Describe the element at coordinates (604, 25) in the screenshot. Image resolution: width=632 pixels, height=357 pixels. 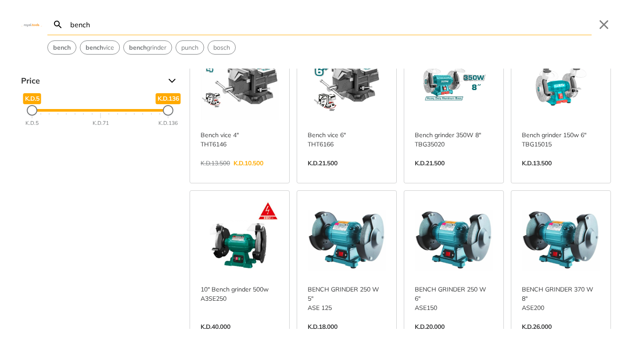
I see `button: Close` at that location.